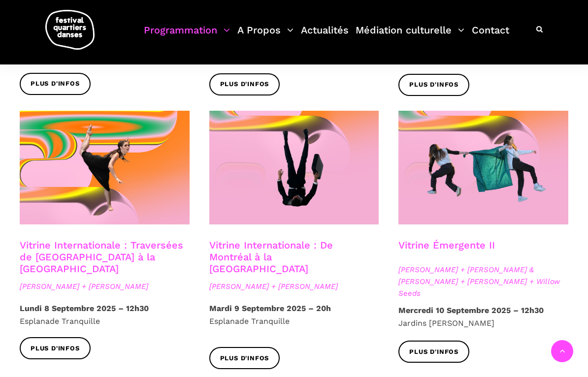 This screenshot has width=588, height=377. What do you see at coordinates (325, 36) in the screenshot?
I see `a: Actualités` at bounding box center [325, 36].